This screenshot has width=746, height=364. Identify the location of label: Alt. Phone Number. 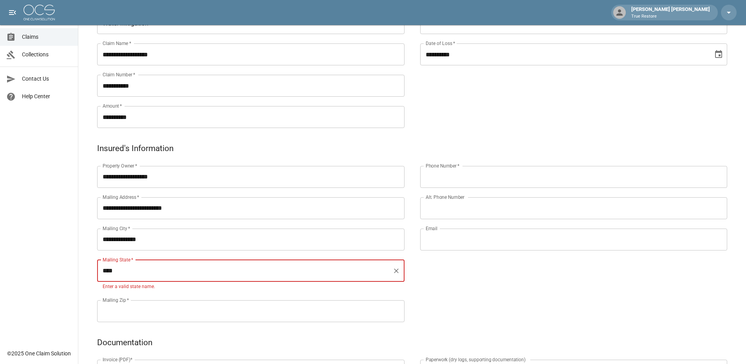
(445, 197).